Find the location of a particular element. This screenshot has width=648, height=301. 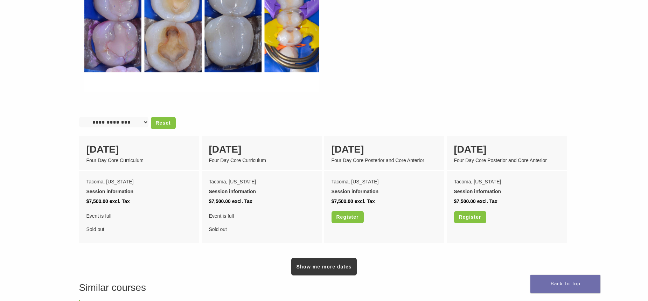

h3: Similar courses is located at coordinates (324, 288).